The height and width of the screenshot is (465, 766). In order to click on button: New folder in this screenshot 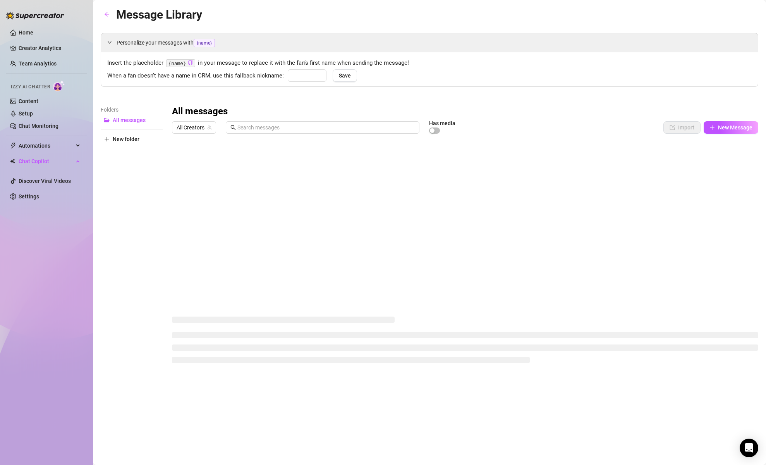, I will do `click(132, 139)`.